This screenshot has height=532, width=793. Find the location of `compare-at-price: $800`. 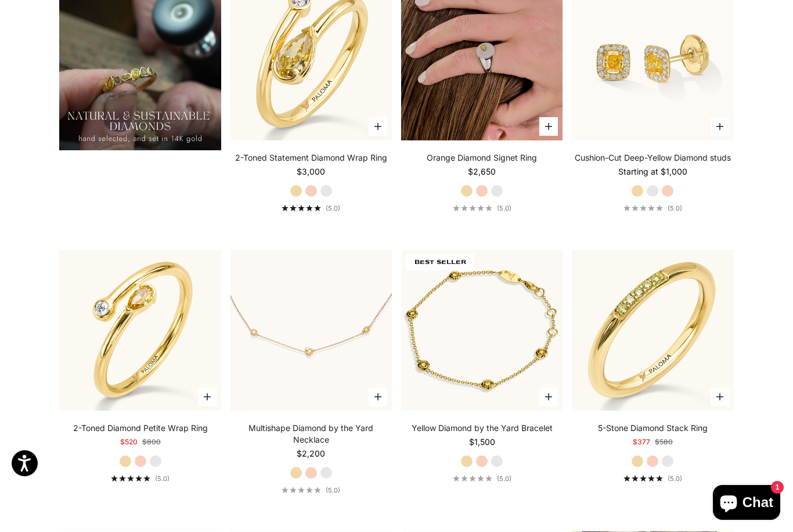

compare-at-price: $800 is located at coordinates (151, 442).